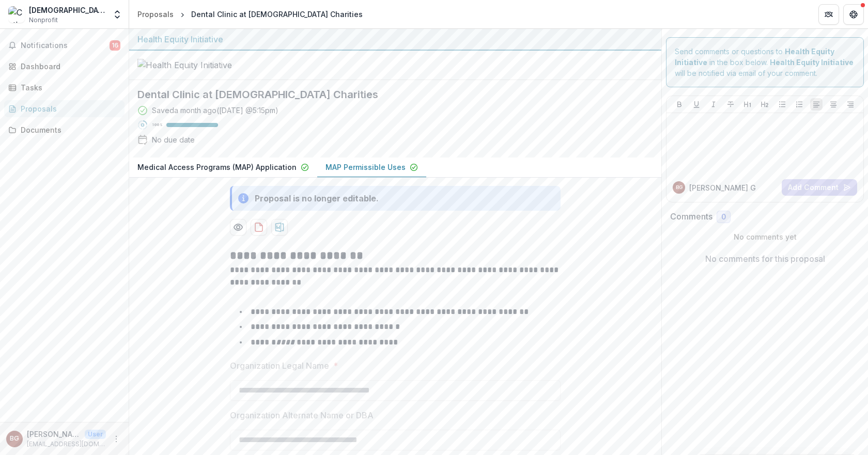  What do you see at coordinates (851, 104) in the screenshot?
I see `button: Align Right` at bounding box center [851, 104].